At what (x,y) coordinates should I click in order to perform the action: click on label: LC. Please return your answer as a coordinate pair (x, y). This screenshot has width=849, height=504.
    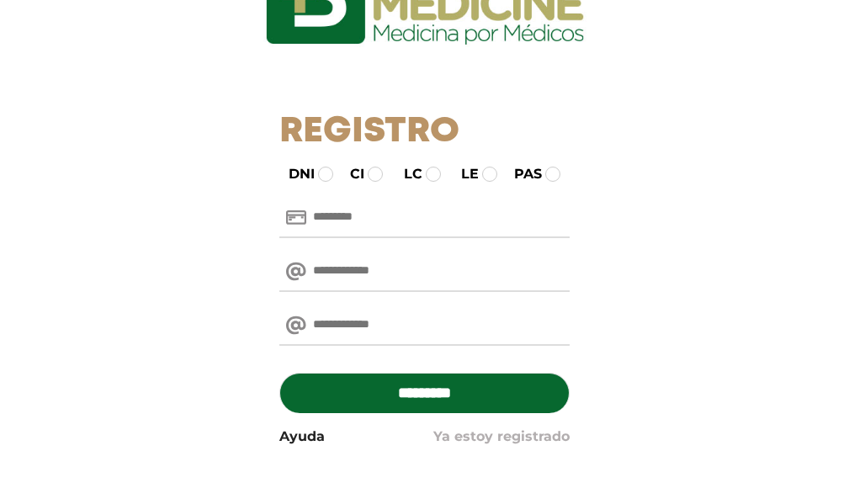
    Looking at the image, I should click on (405, 174).